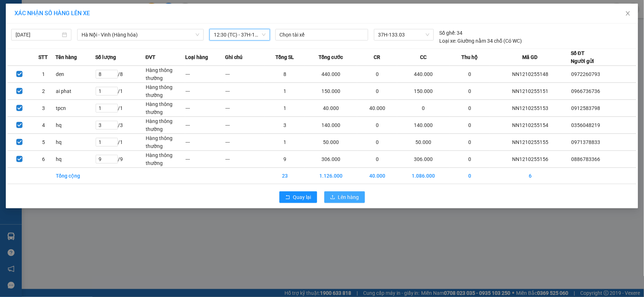 Image resolution: width=644 pixels, height=297 pixels. I want to click on td: Tổng cộng, so click(75, 176).